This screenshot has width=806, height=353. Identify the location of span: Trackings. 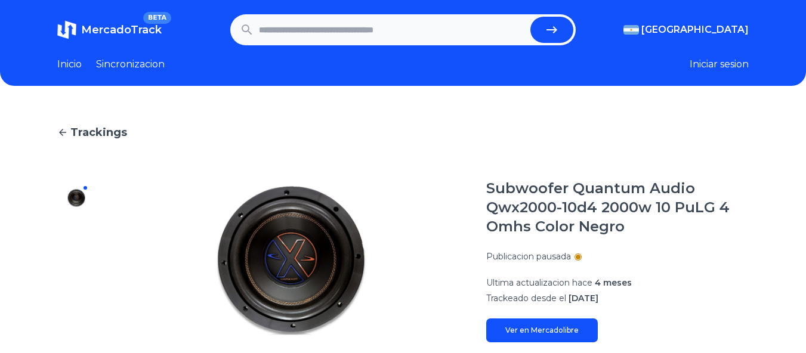
(98, 133).